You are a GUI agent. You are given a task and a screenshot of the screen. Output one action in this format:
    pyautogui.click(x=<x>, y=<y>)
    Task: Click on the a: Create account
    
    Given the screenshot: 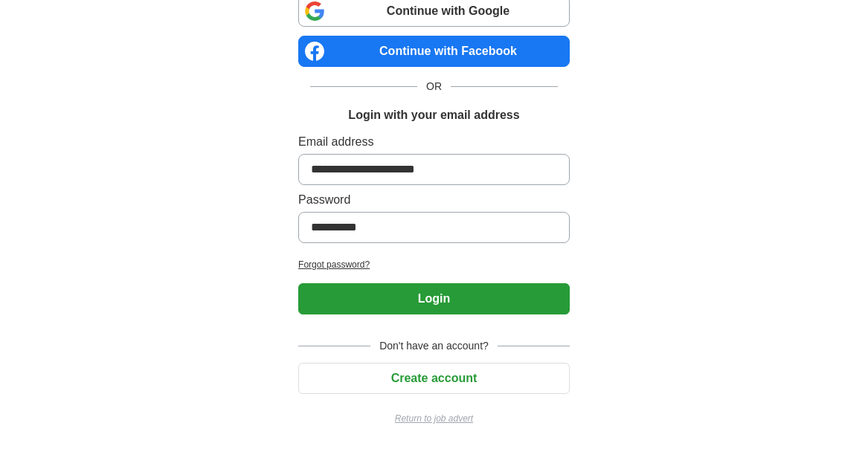 What is the action you would take?
    pyautogui.click(x=434, y=378)
    